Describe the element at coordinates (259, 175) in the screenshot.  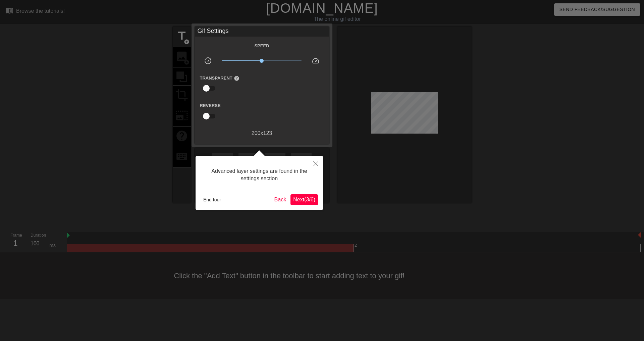
I see `div: Advanced layer settings are found in the settings section` at that location.